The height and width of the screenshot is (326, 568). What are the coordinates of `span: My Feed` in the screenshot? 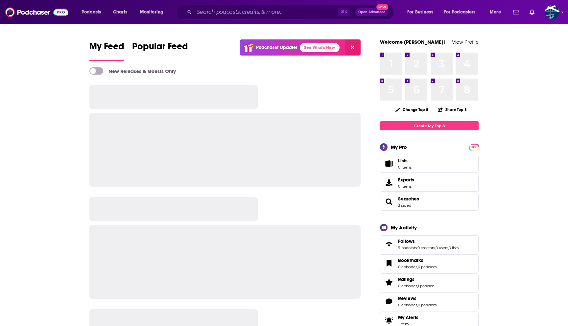 It's located at (107, 48).